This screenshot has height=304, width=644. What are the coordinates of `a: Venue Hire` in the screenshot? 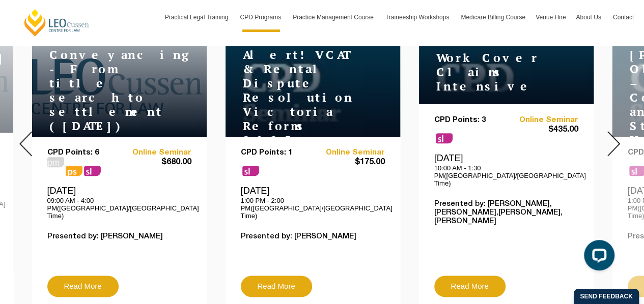 It's located at (550, 17).